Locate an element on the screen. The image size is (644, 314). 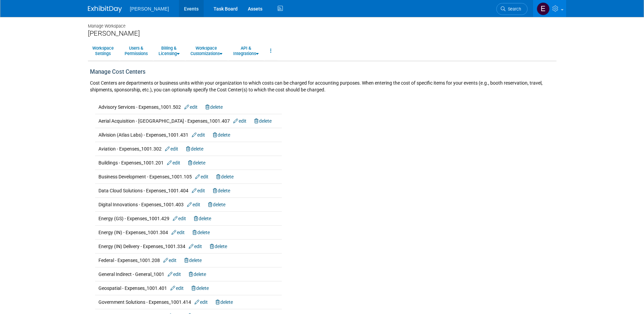
a: WorkspaceCustomizations is located at coordinates (206, 51).